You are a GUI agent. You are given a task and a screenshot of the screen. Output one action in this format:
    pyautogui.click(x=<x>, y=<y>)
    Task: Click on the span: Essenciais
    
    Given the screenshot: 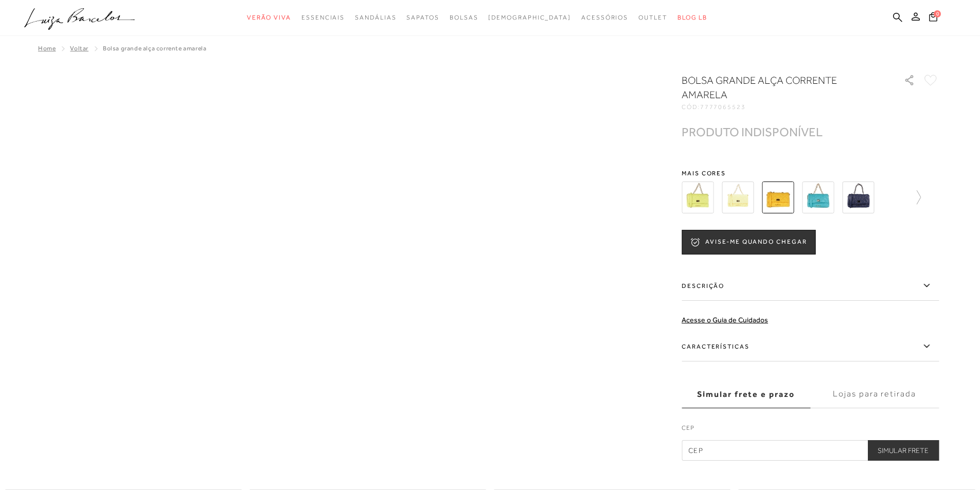 What is the action you would take?
    pyautogui.click(x=323, y=17)
    